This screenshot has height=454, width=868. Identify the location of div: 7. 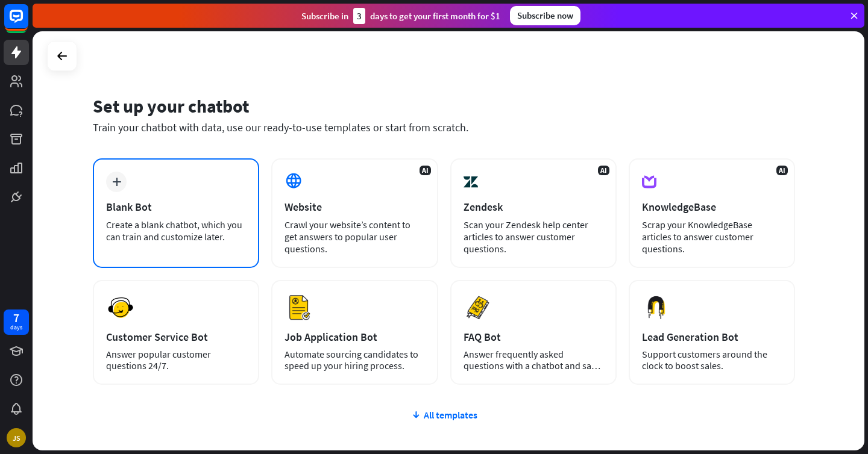
(16, 318).